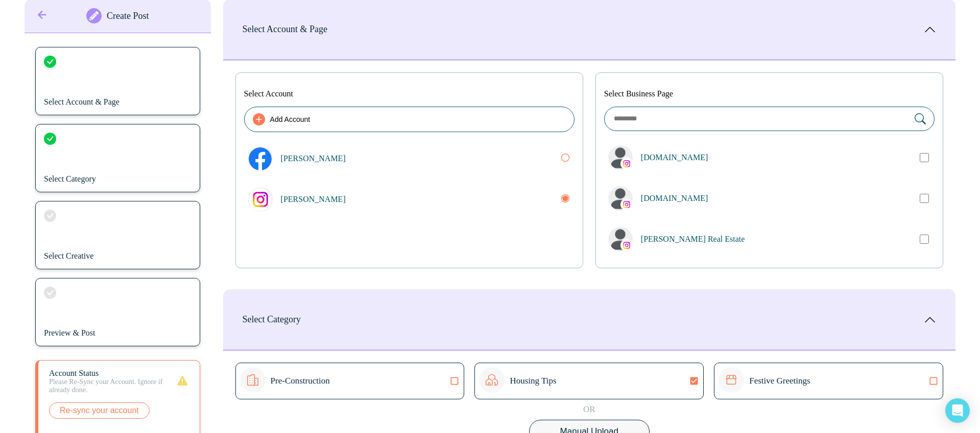 Image resolution: width=980 pixels, height=433 pixels. What do you see at coordinates (99, 411) in the screenshot?
I see `button: Re-sync your account` at bounding box center [99, 411].